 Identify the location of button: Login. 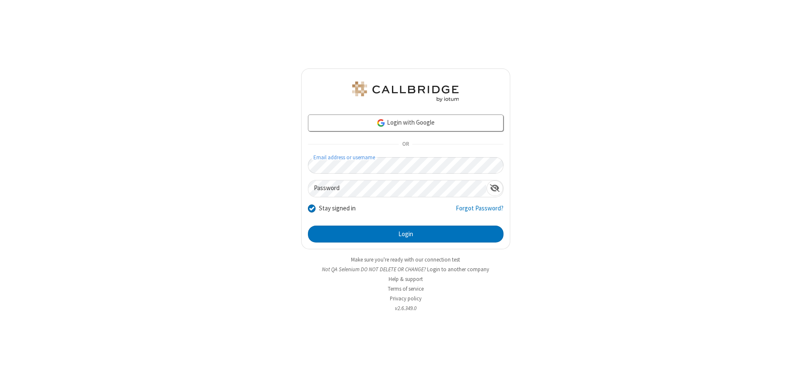
(405, 234).